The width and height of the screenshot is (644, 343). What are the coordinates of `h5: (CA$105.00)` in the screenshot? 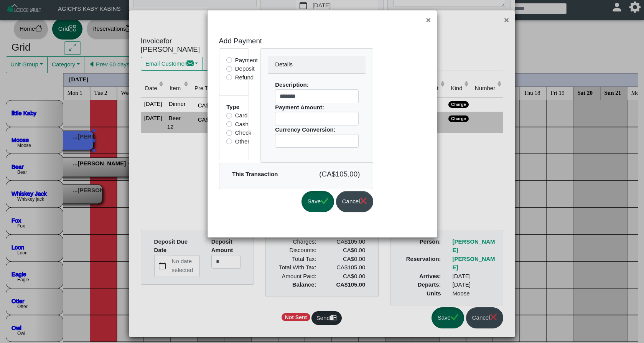 It's located at (331, 174).